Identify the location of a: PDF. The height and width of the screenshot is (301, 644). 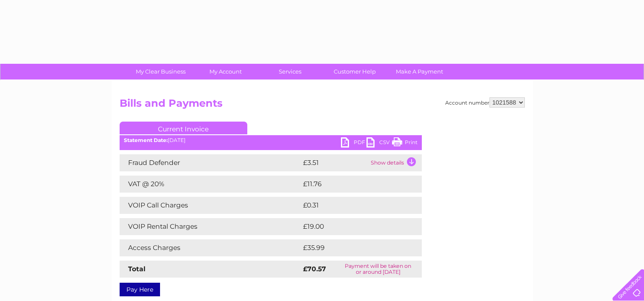
(354, 143).